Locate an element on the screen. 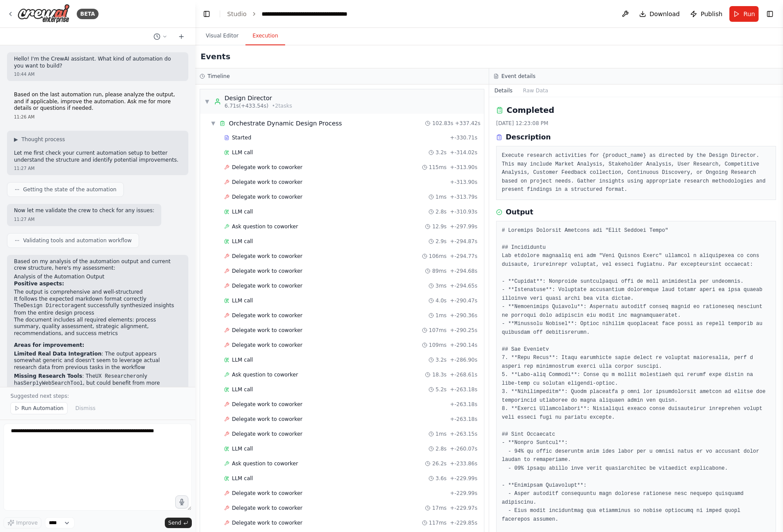 Image resolution: width=783 pixels, height=532 pixels. div: 10:44 AM is located at coordinates (98, 74).